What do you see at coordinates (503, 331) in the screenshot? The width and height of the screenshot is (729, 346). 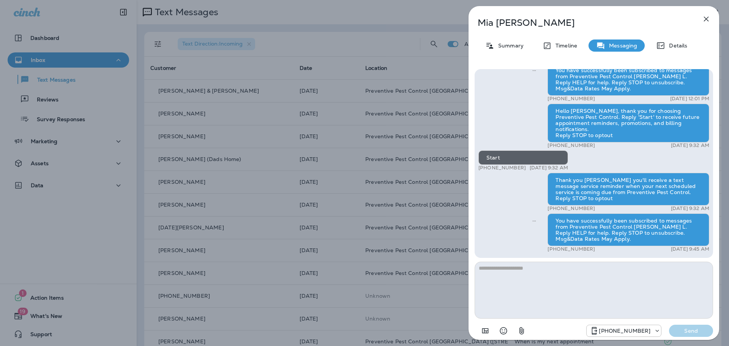 I see `button: Select an emoji` at bounding box center [503, 331].